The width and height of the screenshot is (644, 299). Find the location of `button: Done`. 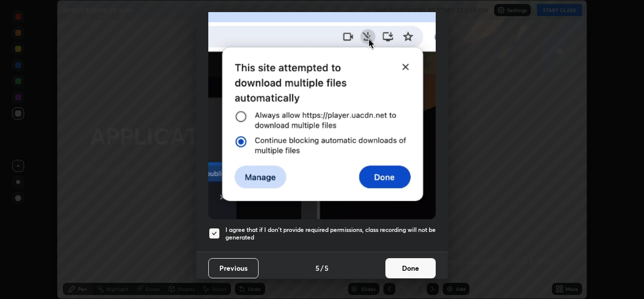

button: Done is located at coordinates (411, 268).